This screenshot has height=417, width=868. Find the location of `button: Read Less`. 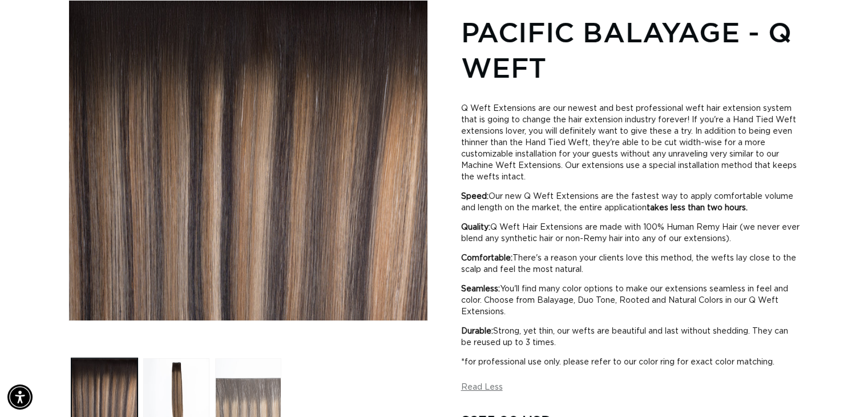

button: Read Less is located at coordinates (481, 387).